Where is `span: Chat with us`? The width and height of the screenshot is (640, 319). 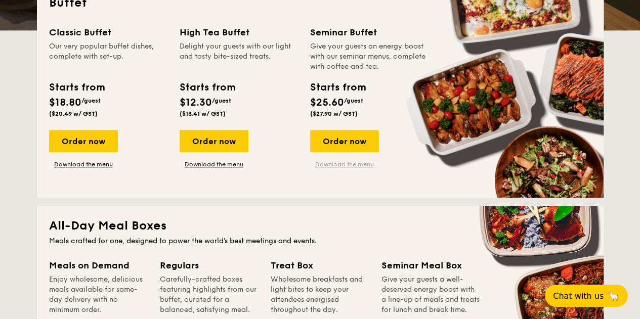 span: Chat with us is located at coordinates (578, 296).